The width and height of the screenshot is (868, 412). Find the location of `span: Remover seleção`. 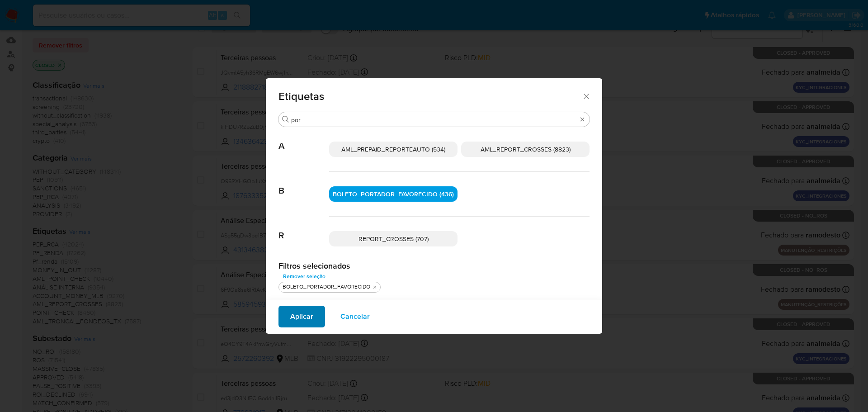

span: Remover seleção is located at coordinates (304, 276).